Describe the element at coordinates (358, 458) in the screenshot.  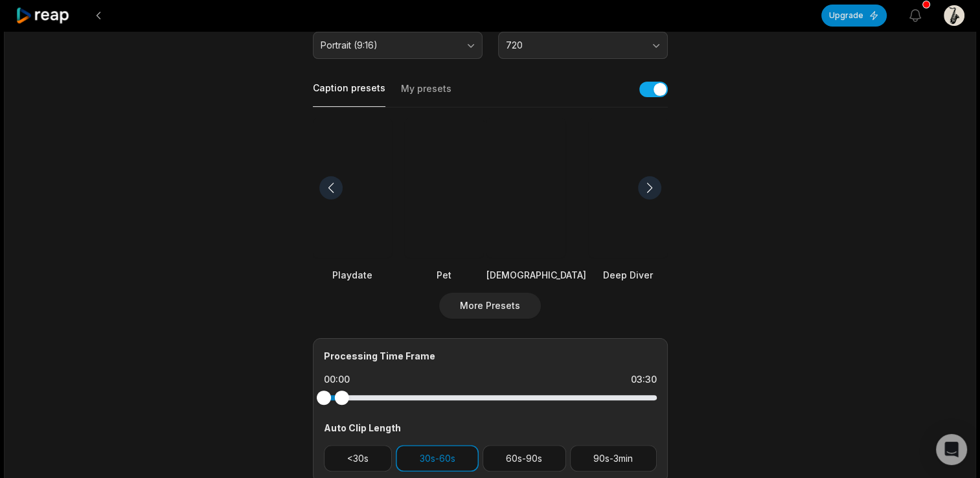
I see `button: <30s` at that location.